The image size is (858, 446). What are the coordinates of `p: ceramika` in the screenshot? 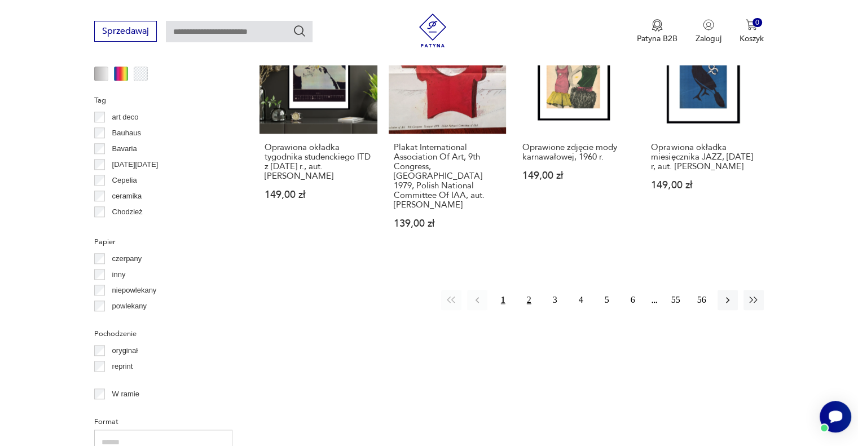 It's located at (127, 196).